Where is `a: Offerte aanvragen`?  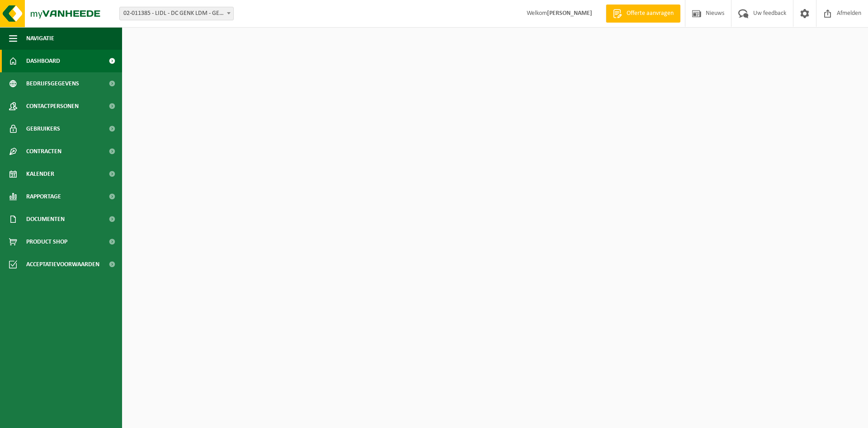
a: Offerte aanvragen is located at coordinates (643, 14).